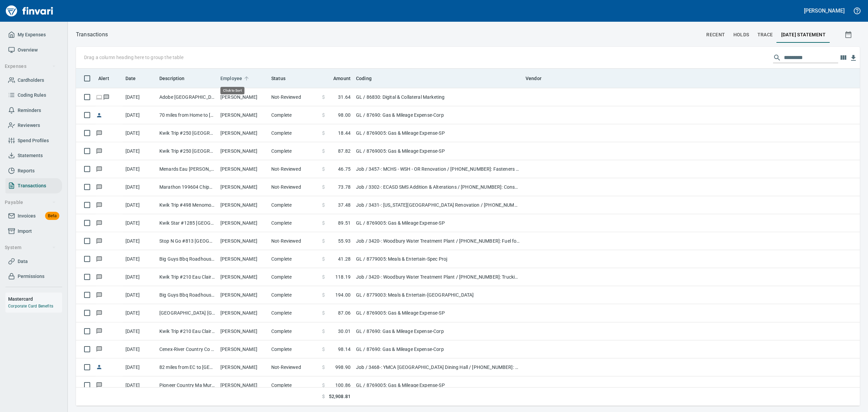  What do you see at coordinates (30, 66) in the screenshot?
I see `button: Expenses` at bounding box center [30, 66].